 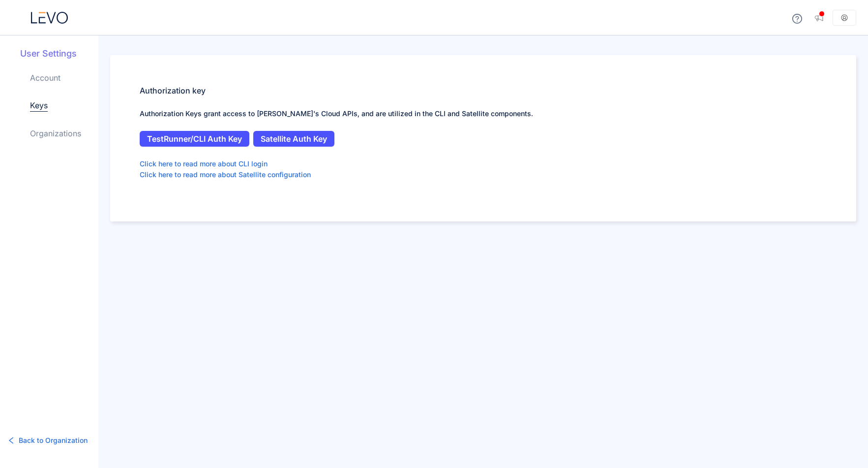 What do you see at coordinates (294, 139) in the screenshot?
I see `button: Satellite Auth Key` at bounding box center [294, 139].